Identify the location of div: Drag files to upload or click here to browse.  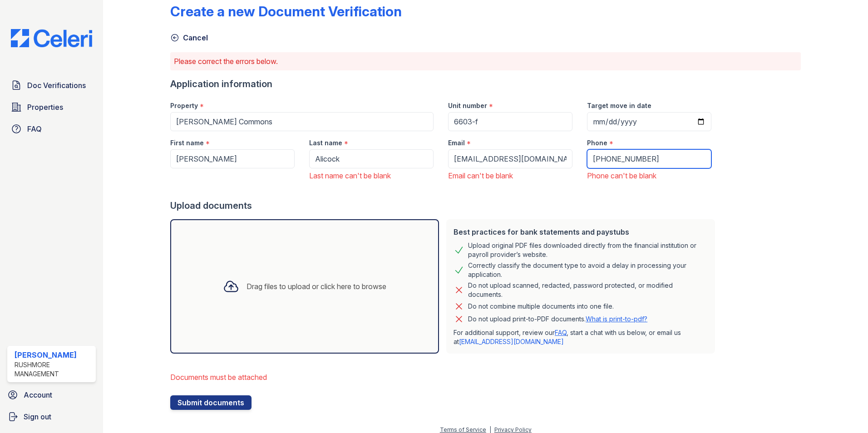
(317, 287).